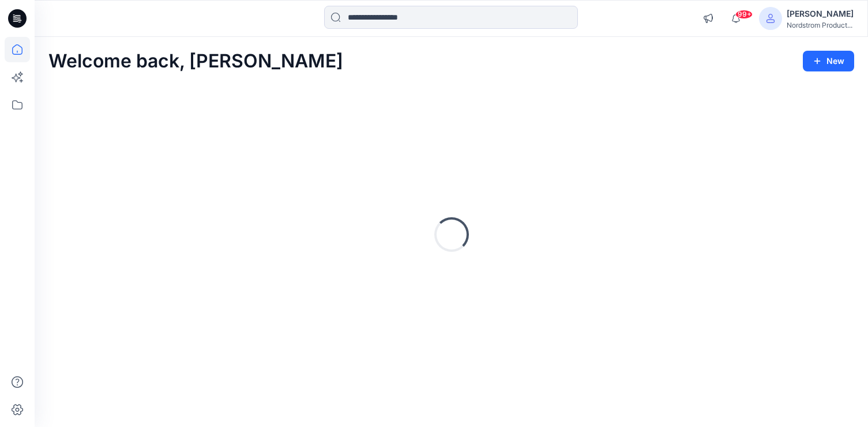 This screenshot has width=868, height=427. What do you see at coordinates (744, 15) in the screenshot?
I see `span: 99+` at bounding box center [744, 15].